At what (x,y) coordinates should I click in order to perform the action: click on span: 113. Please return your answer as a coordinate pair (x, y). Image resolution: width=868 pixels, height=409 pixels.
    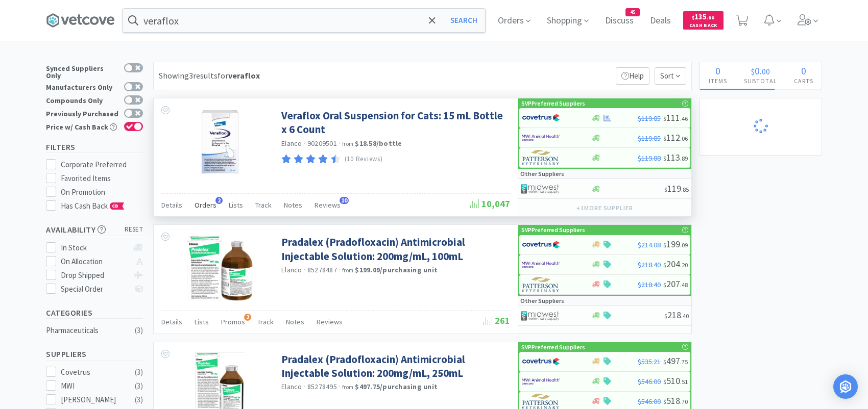
    Looking at the image, I should click on (676, 157).